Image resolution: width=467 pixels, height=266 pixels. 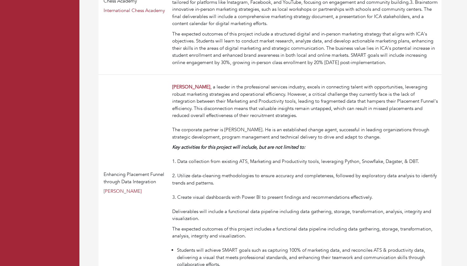 What do you see at coordinates (238, 147) in the screenshot?
I see `em: Key activities for this project will include, but are not limited to:` at bounding box center [238, 147].